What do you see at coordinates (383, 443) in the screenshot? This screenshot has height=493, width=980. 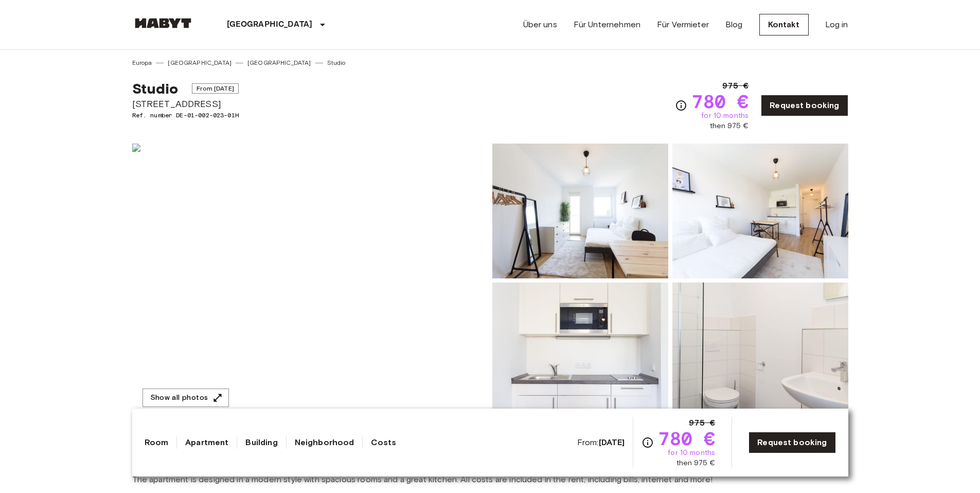 I see `a: Costs` at bounding box center [383, 443].